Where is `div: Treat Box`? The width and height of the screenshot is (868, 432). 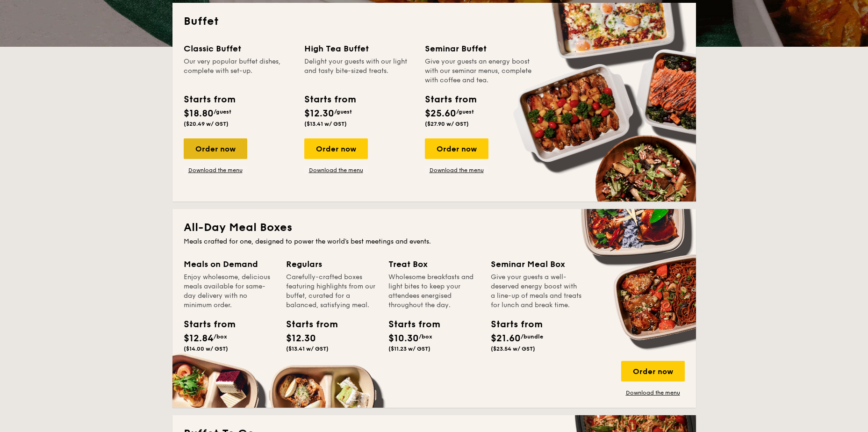 div: Treat Box is located at coordinates (434, 264).